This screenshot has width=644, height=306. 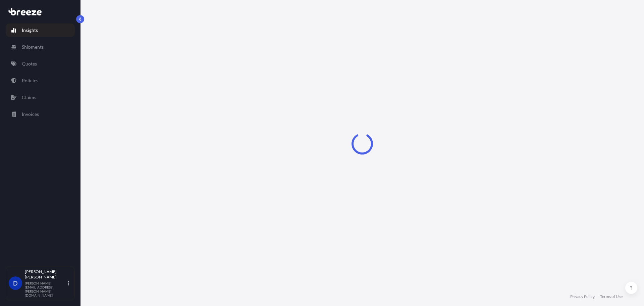 I want to click on a: Privacy Policy, so click(x=582, y=297).